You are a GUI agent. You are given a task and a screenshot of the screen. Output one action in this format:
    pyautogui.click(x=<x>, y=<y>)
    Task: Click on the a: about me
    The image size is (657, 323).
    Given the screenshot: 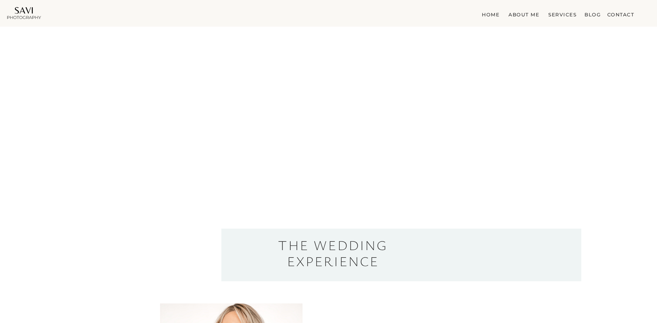 What is the action you would take?
    pyautogui.click(x=522, y=13)
    